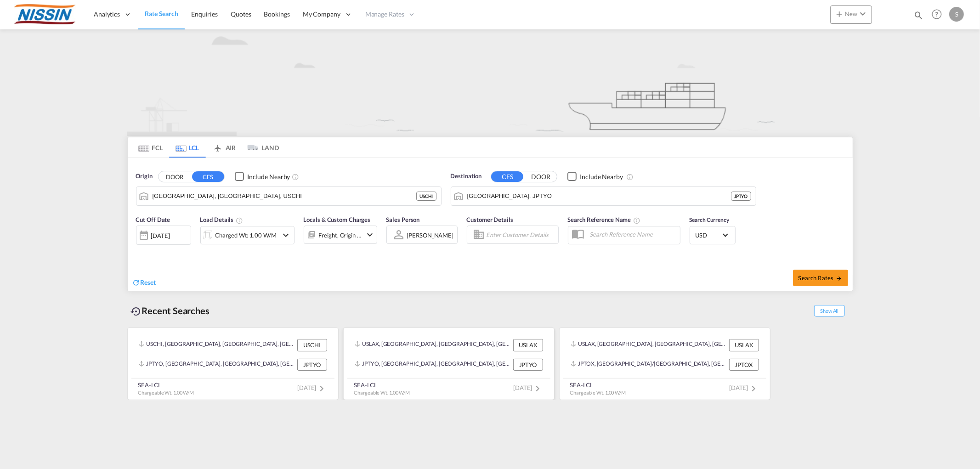  Describe the element at coordinates (709, 219) in the screenshot. I see `span: Search Currency` at that location.